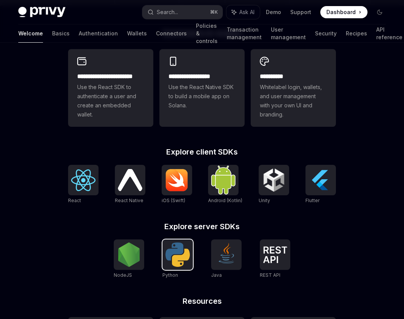 This screenshot has height=319, width=404. What do you see at coordinates (177, 185) in the screenshot?
I see `a: iOS (Swift)iOS (Swift)` at bounding box center [177, 185].